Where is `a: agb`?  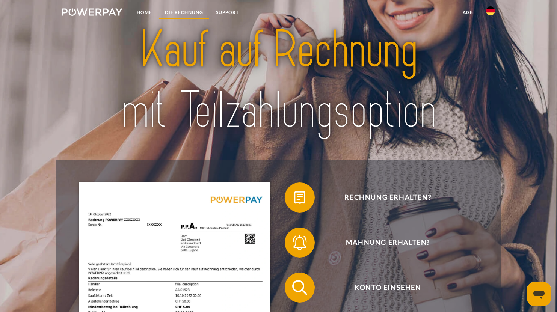 a: agb is located at coordinates (468, 12).